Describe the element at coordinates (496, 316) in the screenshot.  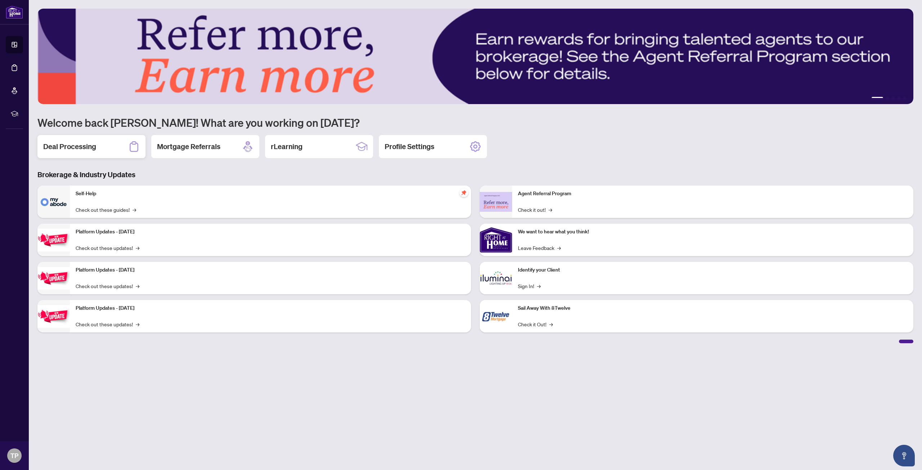
I see `img: Sail Away With 8Twelve` at that location.